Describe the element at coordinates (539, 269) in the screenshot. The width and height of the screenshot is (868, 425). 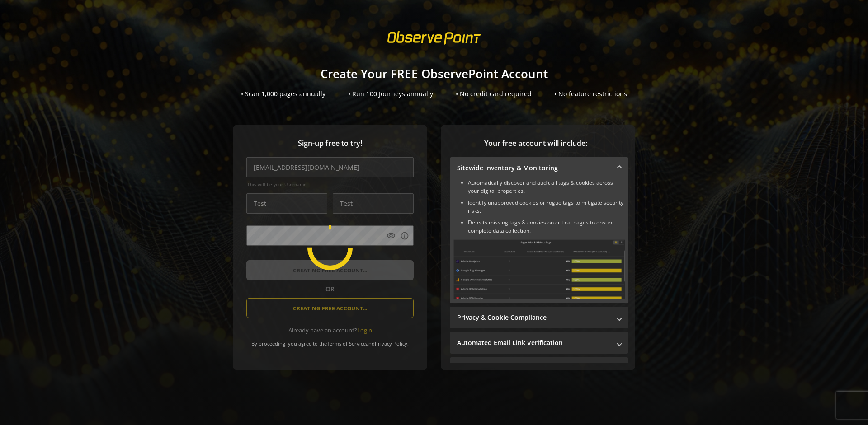
I see `img: Sitewide Inventory & Monitoring` at that location.